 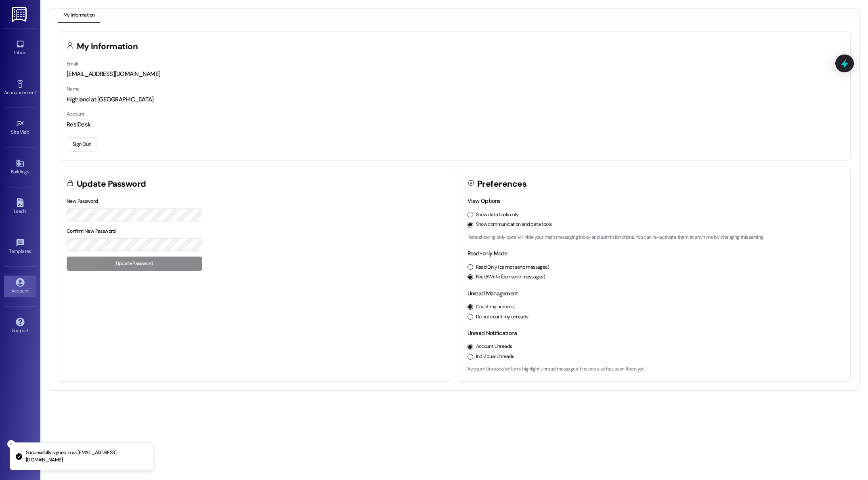 I want to click on label: Read/Write (can send messages), so click(x=511, y=277).